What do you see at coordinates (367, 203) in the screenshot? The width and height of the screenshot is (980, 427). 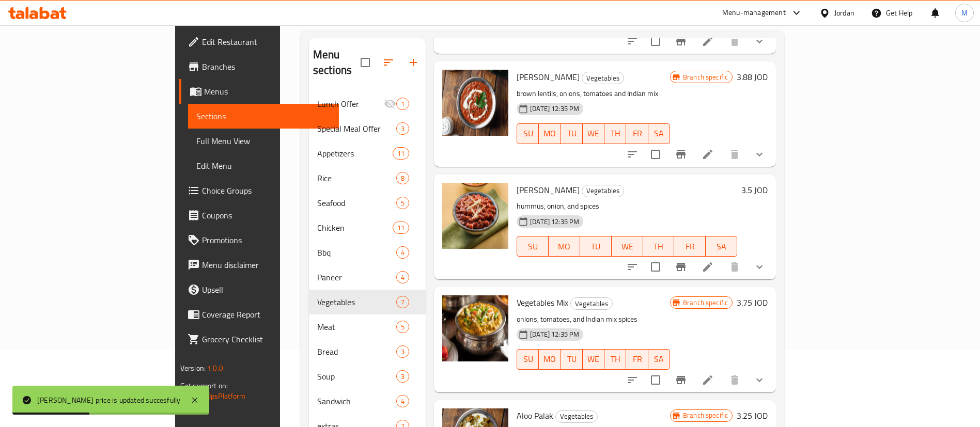 I see `div: Seafood5` at bounding box center [367, 203].